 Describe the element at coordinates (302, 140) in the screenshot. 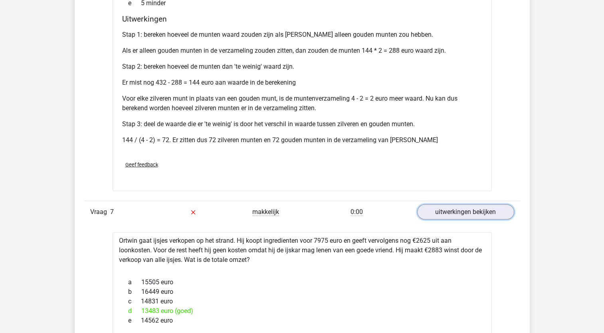

I see `p: 144 / (4 - 2) = 72. Er zitten dus 72 zilveren munten en 72 gouden munten in de verzameling van [P...` at that location.